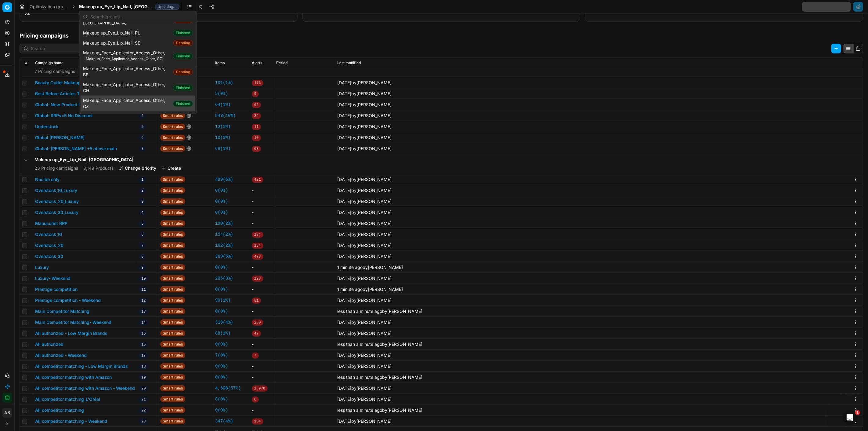  What do you see at coordinates (98, 168) in the screenshot?
I see `span: 8,149 Products` at bounding box center [98, 168].